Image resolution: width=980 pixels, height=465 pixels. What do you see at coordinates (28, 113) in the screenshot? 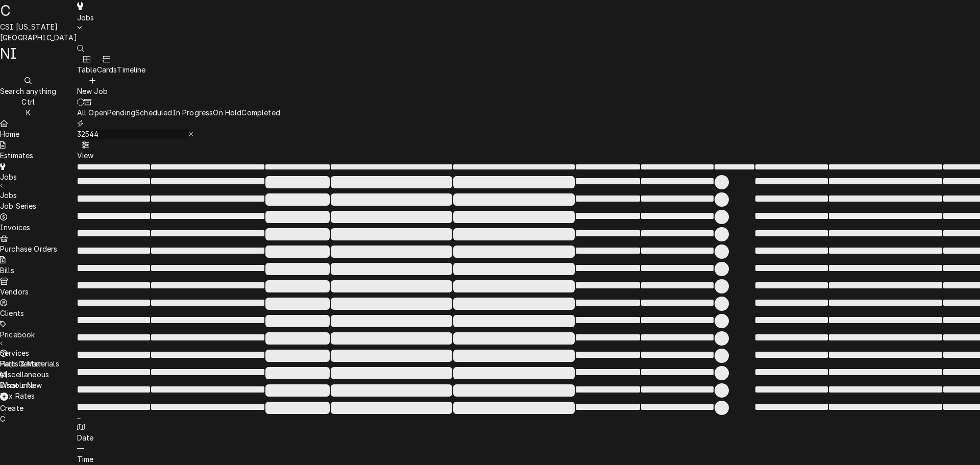
I see `span: K` at bounding box center [28, 113].